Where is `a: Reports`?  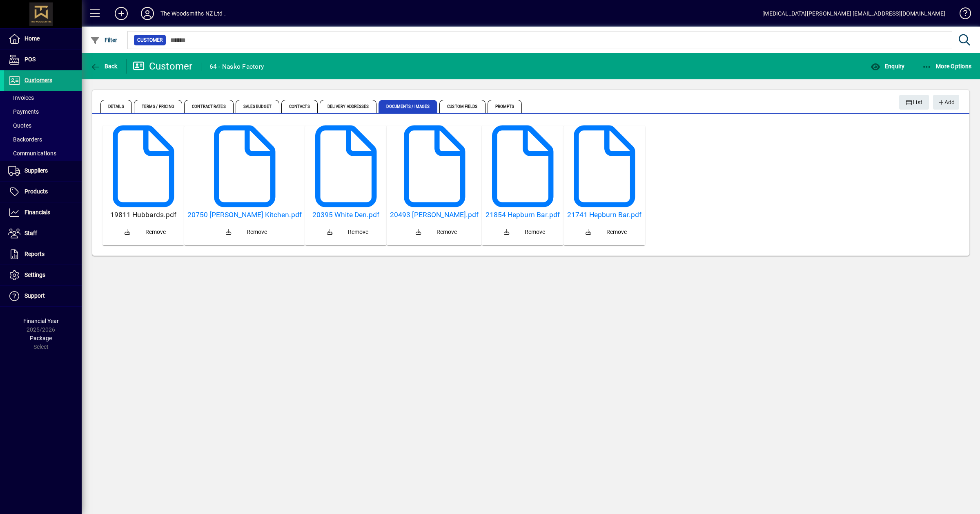
a: Reports is located at coordinates (43, 254).